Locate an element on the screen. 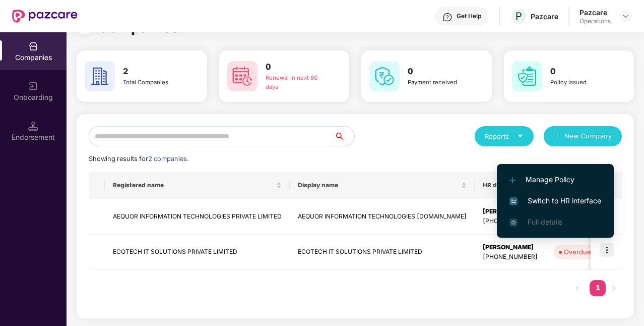  img: svg+xml;base64,PHN2ZyBpZD0iRHJvcGRvd24tMzJ4MzIiIHhtbG5zPSJodHRwOi8vd3d3LnczLm9yZy8yMDAwL3N2ZyIgd2... is located at coordinates (626, 16).